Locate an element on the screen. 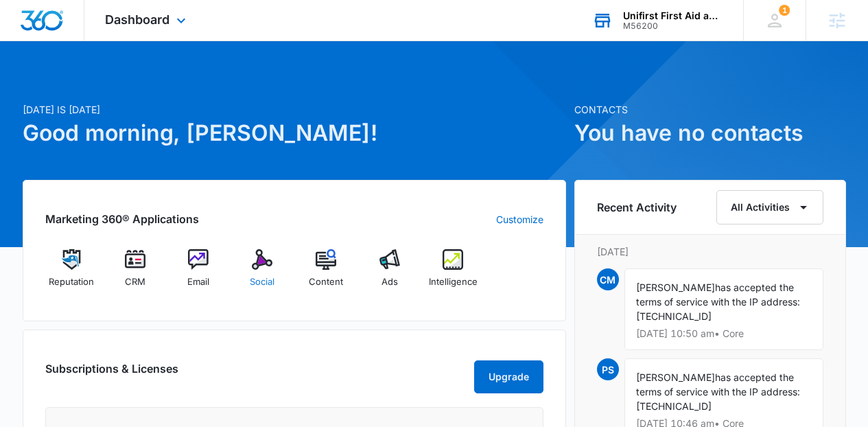  a: CRM is located at coordinates (134, 273).